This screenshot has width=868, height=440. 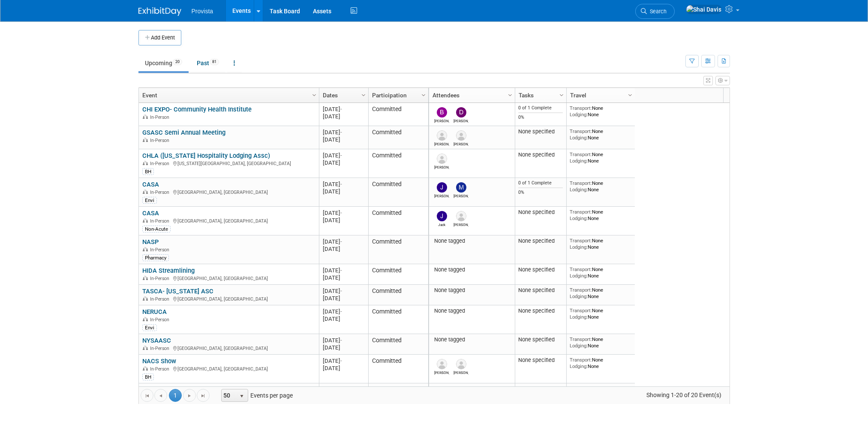 What do you see at coordinates (190, 395) in the screenshot?
I see `a: Go to the next page` at bounding box center [190, 395].